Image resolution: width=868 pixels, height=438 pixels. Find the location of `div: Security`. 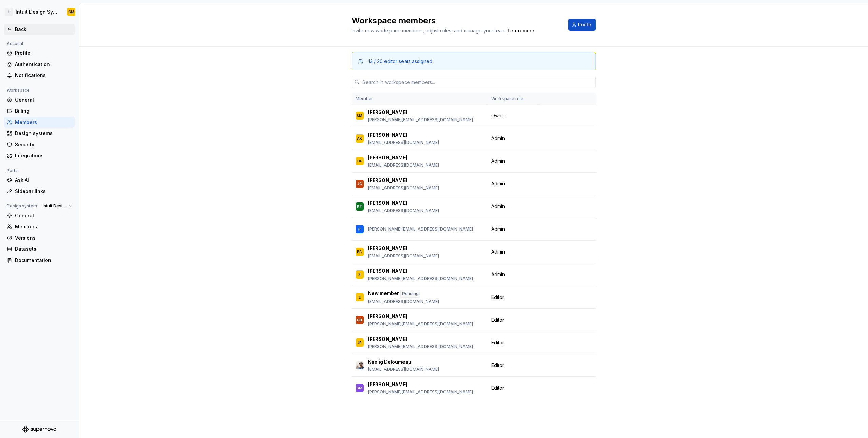

div: Security is located at coordinates (43, 145).